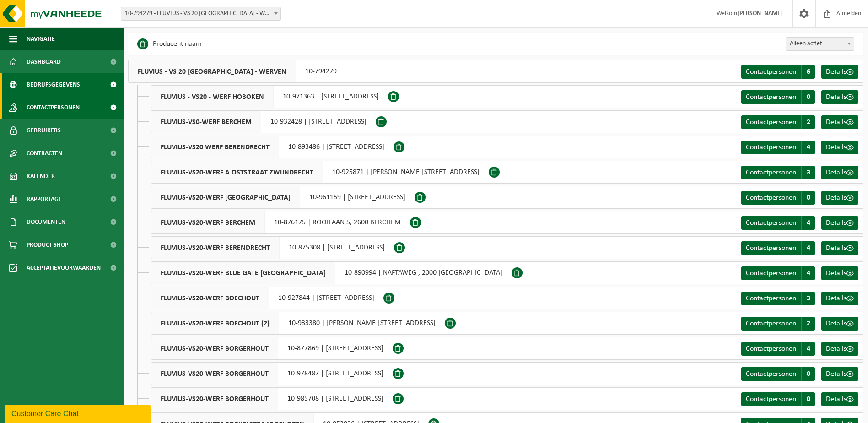 The height and width of the screenshot is (423, 868). Describe the element at coordinates (208, 223) in the screenshot. I see `span: FLUVIUS-VS20-WERF BERCHEM` at that location.